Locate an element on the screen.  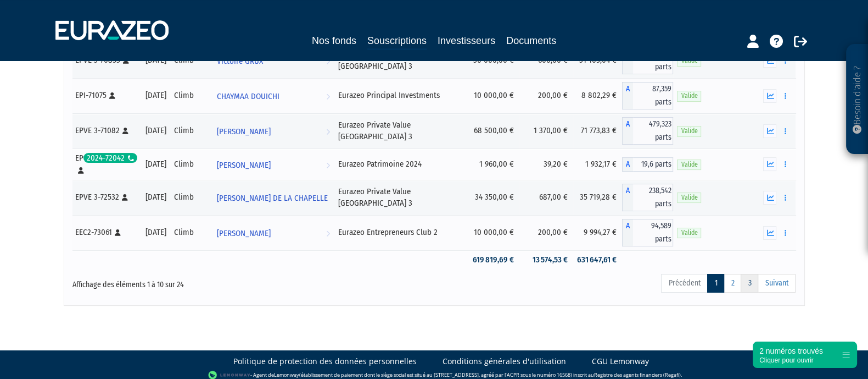
a: 3 is located at coordinates (749, 283).